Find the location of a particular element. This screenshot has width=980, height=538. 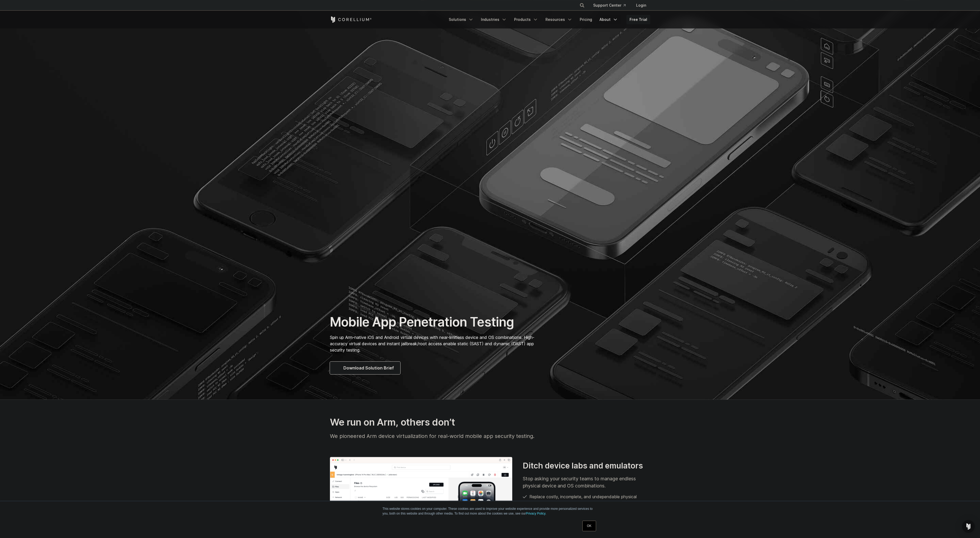

a: Privacy Policy. is located at coordinates (536, 514).